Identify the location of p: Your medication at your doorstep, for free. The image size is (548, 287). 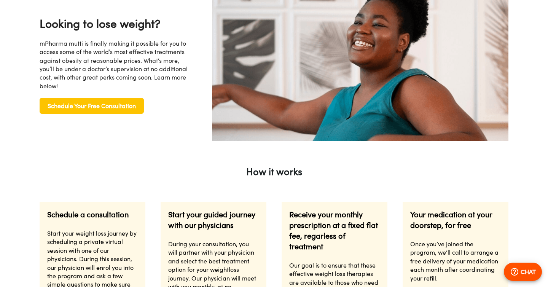
(456, 220).